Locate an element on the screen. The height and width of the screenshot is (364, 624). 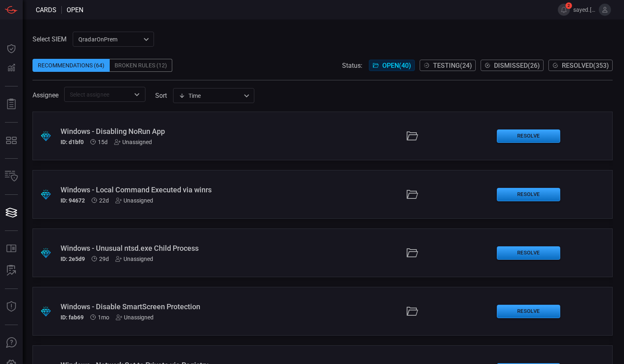
button: Reports is located at coordinates (11, 104).